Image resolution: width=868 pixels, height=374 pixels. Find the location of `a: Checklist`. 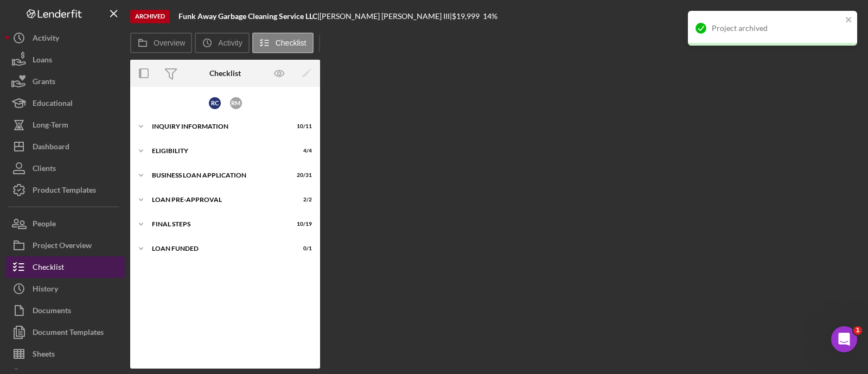

a: Checklist is located at coordinates (65, 267).